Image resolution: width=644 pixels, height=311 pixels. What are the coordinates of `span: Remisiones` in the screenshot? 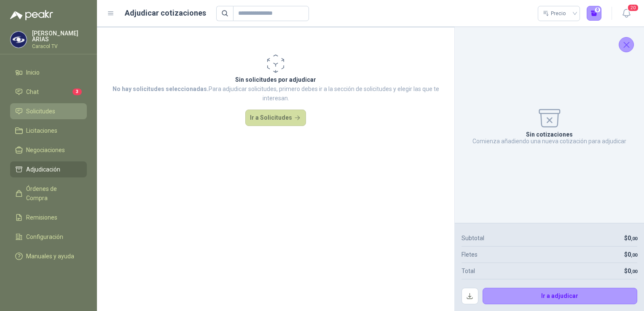 It's located at (42, 218).